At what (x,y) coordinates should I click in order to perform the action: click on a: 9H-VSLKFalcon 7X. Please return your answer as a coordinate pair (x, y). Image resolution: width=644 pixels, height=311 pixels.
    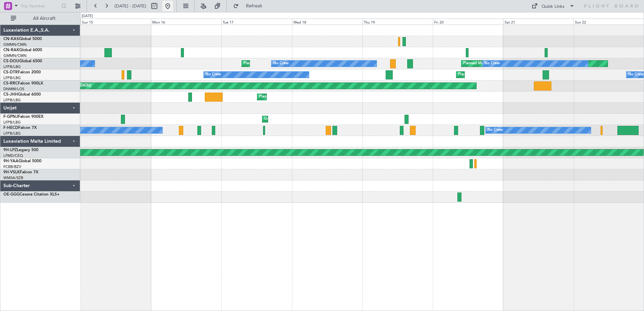
    Looking at the image, I should click on (21, 172).